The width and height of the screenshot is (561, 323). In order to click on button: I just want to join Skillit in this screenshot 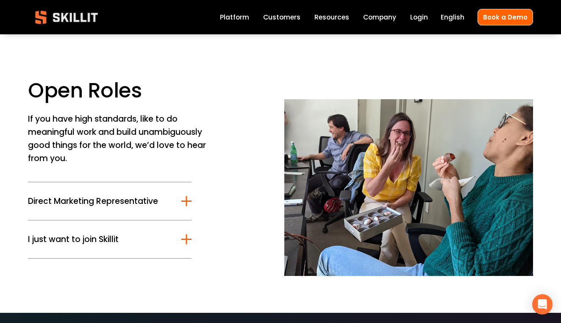, I will do `click(110, 239)`.